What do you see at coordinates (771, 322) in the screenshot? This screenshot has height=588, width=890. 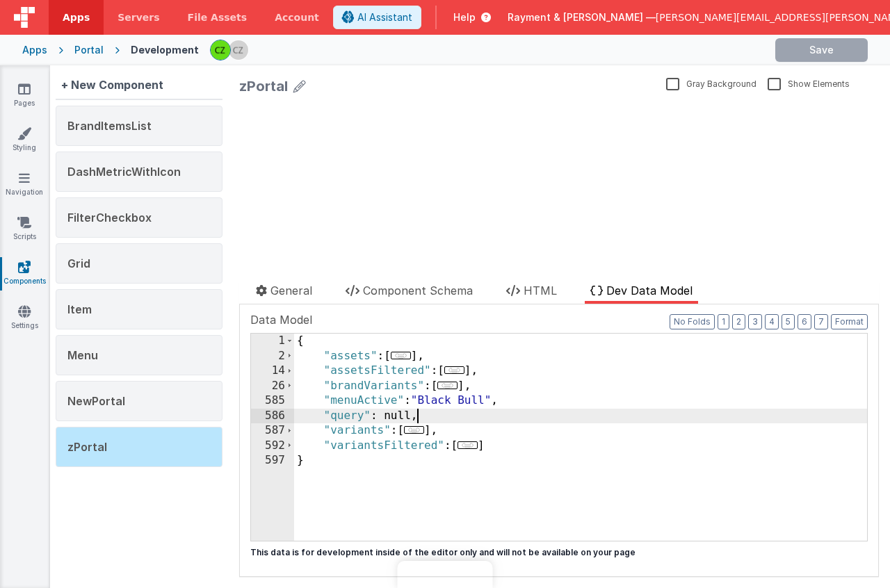 I see `button: 4` at bounding box center [771, 322].